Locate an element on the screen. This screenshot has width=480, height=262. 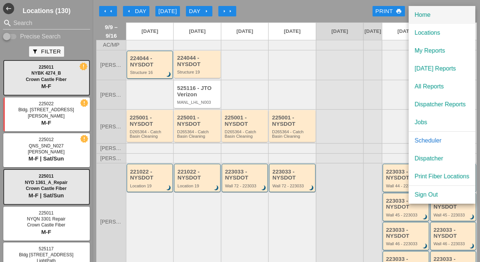
div: Structure 16 is located at coordinates (150, 72).